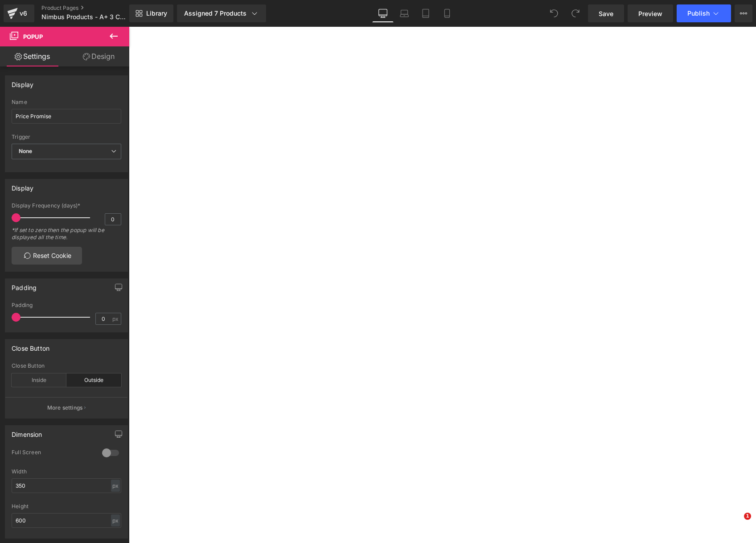 The image size is (756, 543). I want to click on a: Design, so click(98, 56).